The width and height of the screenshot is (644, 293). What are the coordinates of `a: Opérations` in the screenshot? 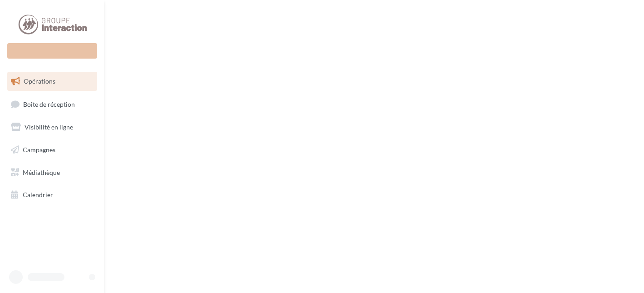 It's located at (52, 82).